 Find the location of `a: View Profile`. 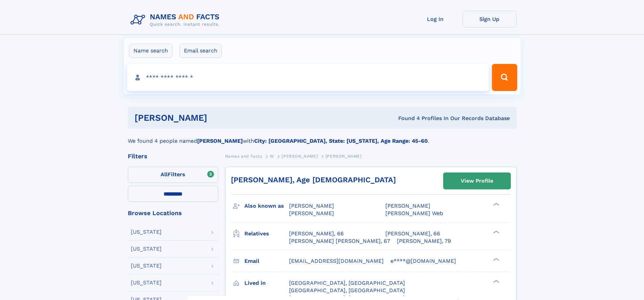

a: View Profile is located at coordinates (477, 181).